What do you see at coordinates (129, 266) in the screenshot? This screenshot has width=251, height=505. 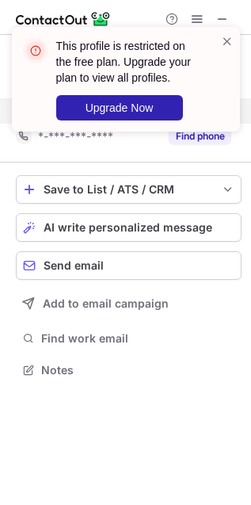 I see `button: Send email` at bounding box center [129, 266].